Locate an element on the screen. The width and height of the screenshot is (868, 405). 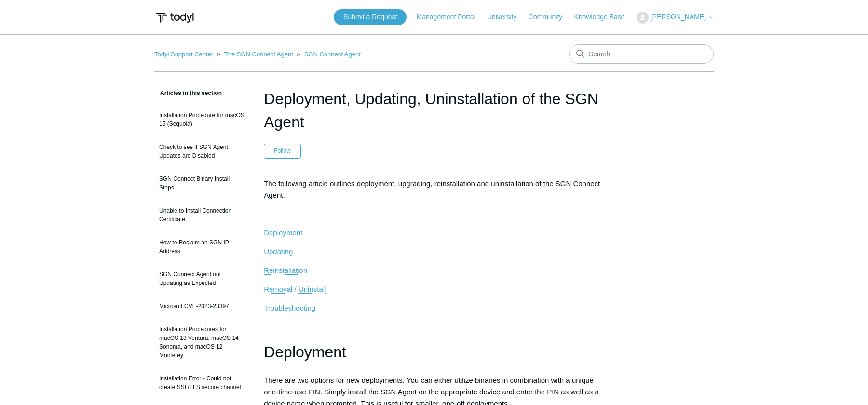
a: Troubleshooting is located at coordinates (289, 308).